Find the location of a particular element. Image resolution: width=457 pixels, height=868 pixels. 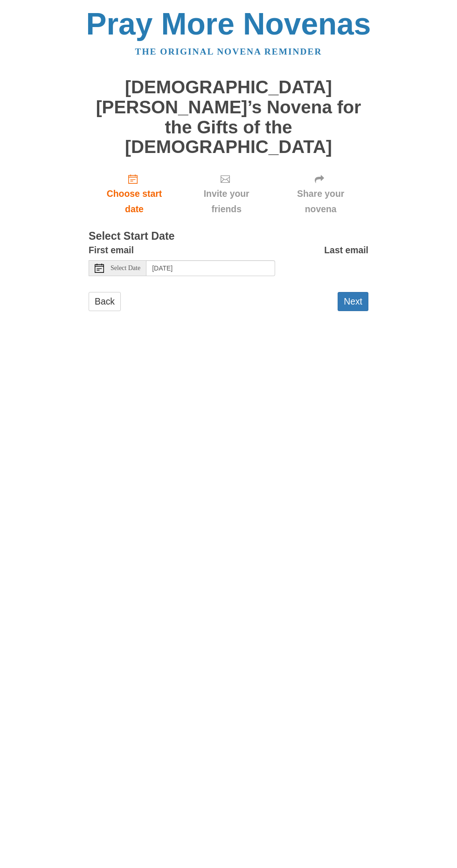

h3: Select Start Date is located at coordinates (228, 236).